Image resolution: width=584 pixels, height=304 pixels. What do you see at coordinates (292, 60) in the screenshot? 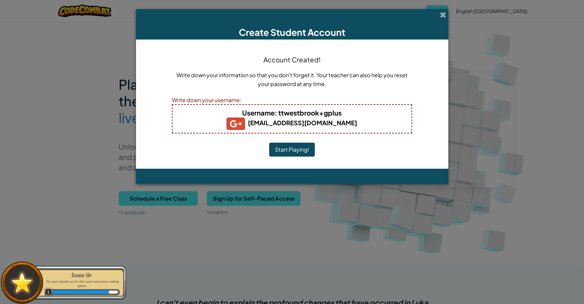
I see `h4: Account Created!` at bounding box center [292, 60].